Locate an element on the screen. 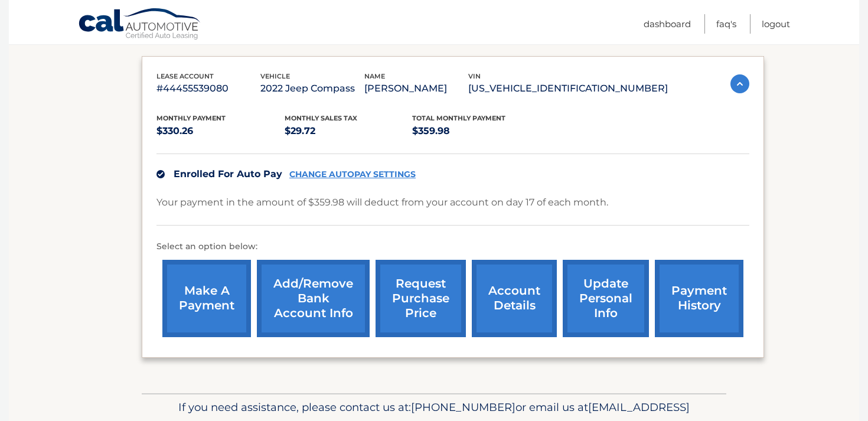  span: vin is located at coordinates (475, 76).